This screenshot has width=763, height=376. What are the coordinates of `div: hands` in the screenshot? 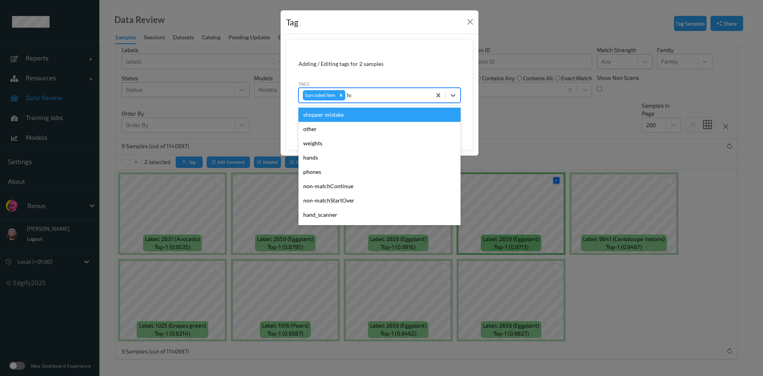 It's located at (379, 158).